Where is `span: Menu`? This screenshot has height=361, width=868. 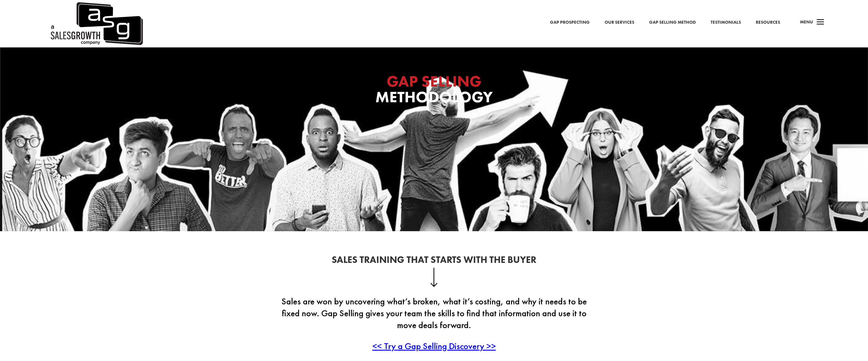
span: Menu is located at coordinates (807, 22).